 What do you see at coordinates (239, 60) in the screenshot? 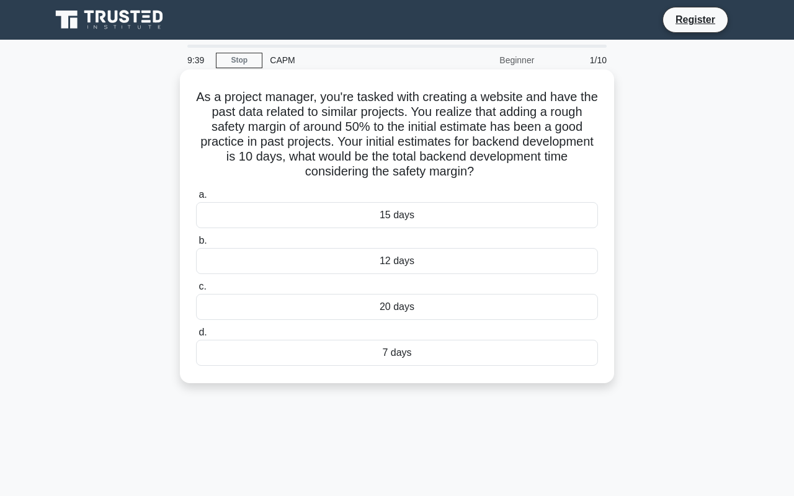
I see `a: Stop` at bounding box center [239, 60].